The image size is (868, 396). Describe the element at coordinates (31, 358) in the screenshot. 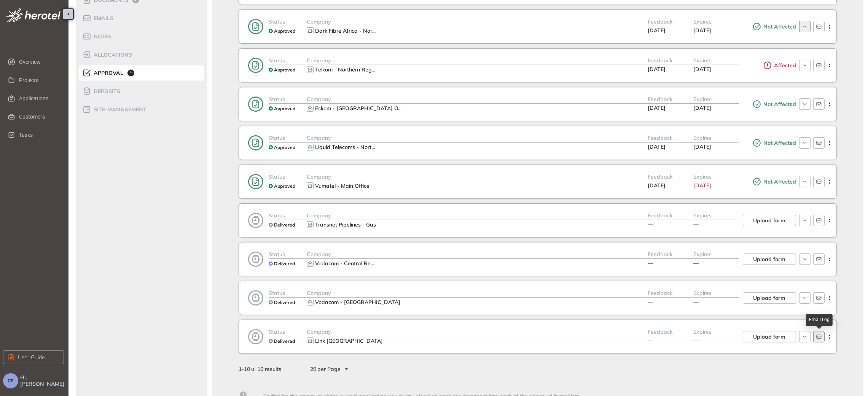

I see `span: User Guide` at that location.